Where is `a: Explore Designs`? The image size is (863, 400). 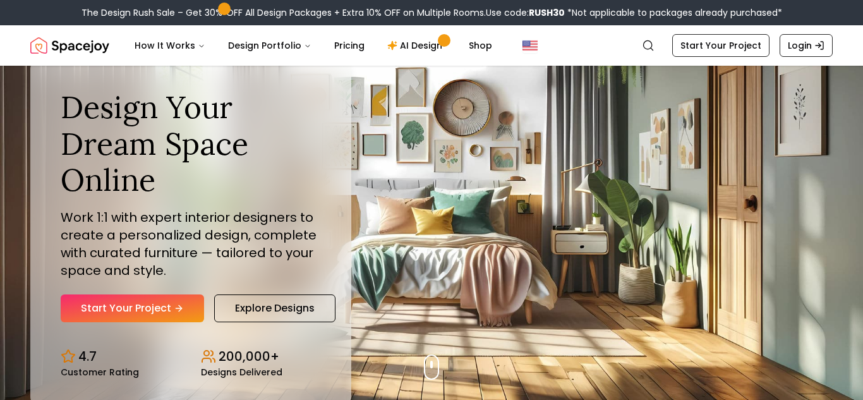
a: Explore Designs is located at coordinates (275, 308).